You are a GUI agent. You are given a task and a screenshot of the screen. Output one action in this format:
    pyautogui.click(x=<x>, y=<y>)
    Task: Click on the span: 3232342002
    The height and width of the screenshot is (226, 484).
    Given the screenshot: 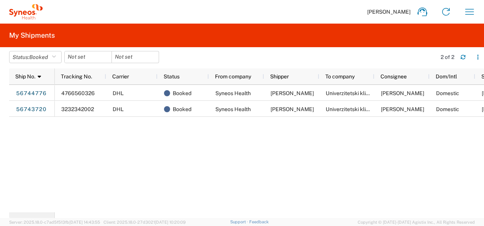 What is the action you would take?
    pyautogui.click(x=78, y=109)
    